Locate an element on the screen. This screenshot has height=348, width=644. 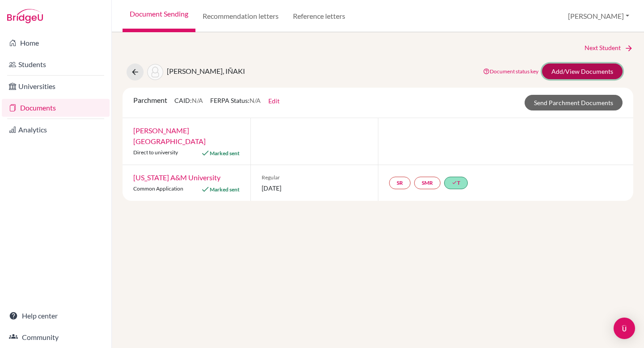
span: Parchment is located at coordinates (150, 100).